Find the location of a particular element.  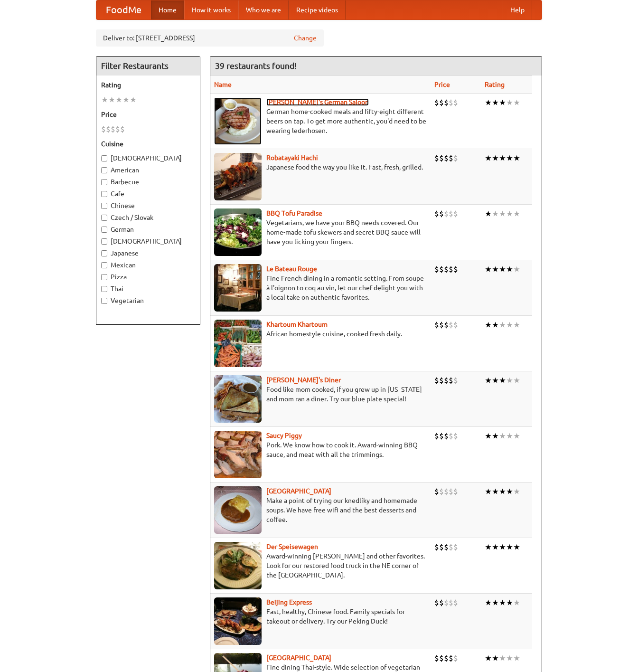

a: Der Speisewagen is located at coordinates (292, 547).